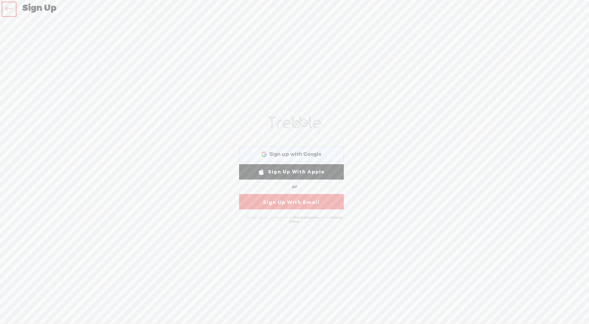 The width and height of the screenshot is (589, 324). I want to click on a: Sign Up With Email, so click(291, 202).